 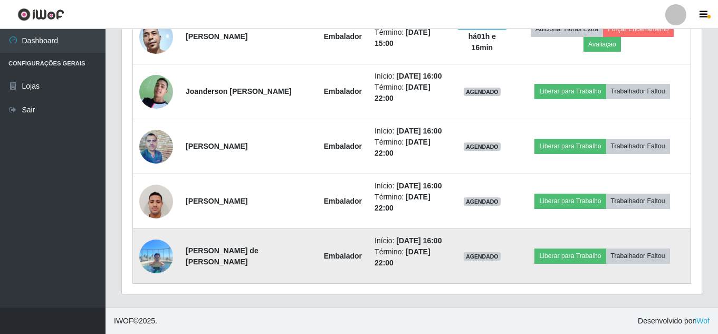 I want to click on img: 1749045235898.jpeg, so click(x=156, y=201).